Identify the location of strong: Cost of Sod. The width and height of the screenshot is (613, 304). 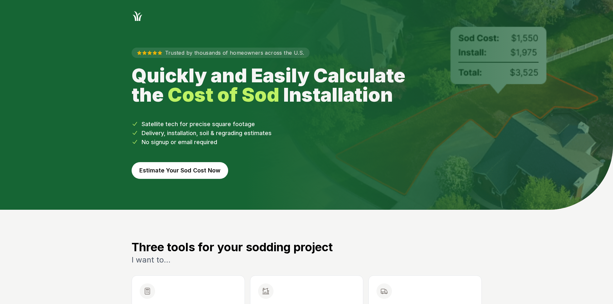
(223, 95).